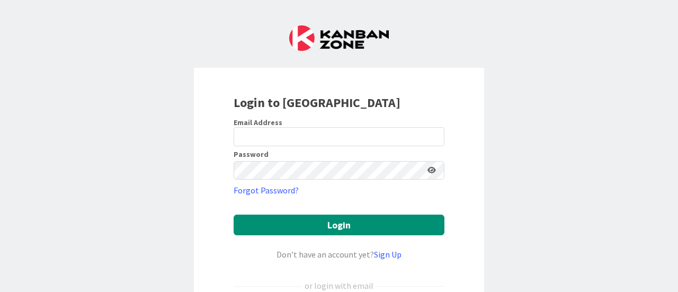 This screenshot has width=678, height=292. Describe the element at coordinates (266, 190) in the screenshot. I see `a: Forgot Password?` at that location.